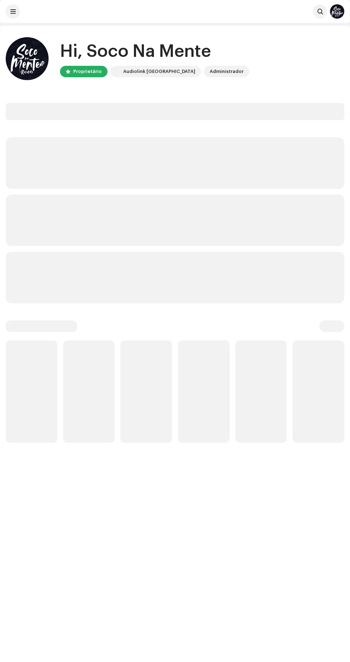 The image size is (350, 662). I want to click on div: Proprietário, so click(88, 71).